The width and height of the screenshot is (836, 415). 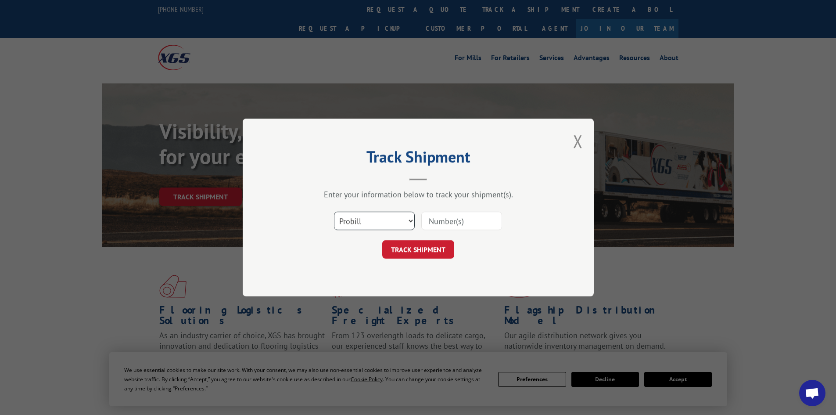 What do you see at coordinates (418, 249) in the screenshot?
I see `button: TRACK SHIPMENT` at bounding box center [418, 249].